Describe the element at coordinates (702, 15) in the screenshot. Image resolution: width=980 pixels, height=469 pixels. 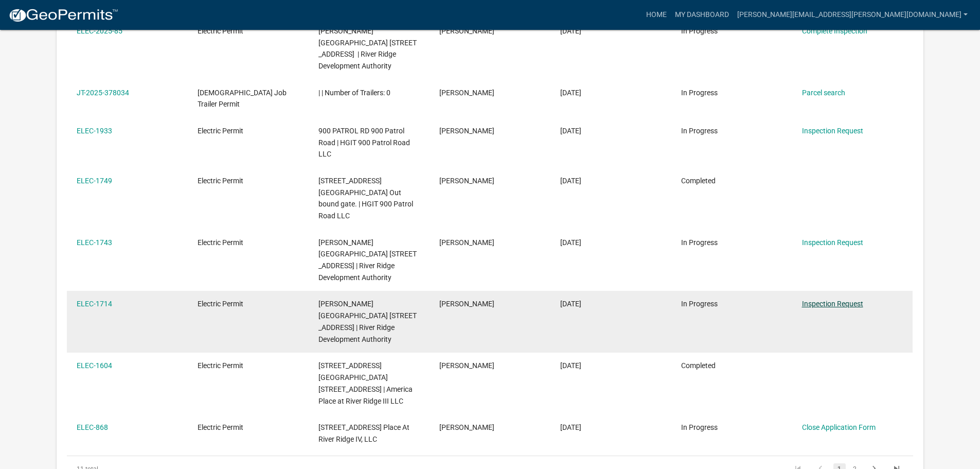
I see `a: My Dashboard` at that location.